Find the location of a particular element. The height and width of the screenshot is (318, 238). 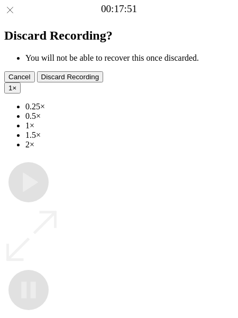

li: 2× is located at coordinates (130, 145).